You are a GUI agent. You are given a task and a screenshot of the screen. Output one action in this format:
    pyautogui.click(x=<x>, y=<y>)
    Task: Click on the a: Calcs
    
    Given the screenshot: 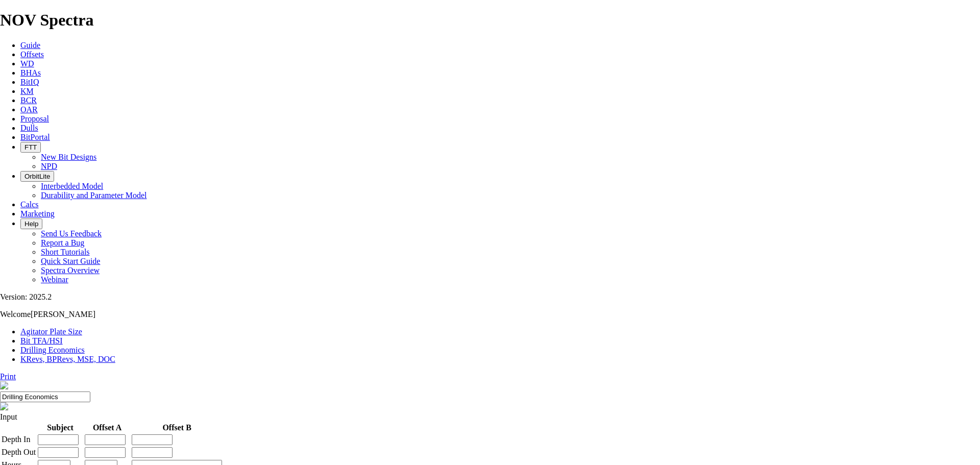 What is the action you would take?
    pyautogui.click(x=29, y=204)
    